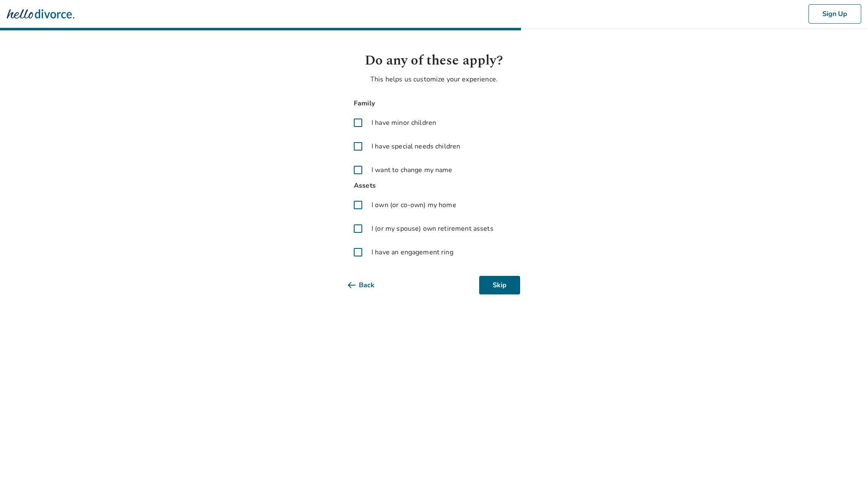 The image size is (868, 491). What do you see at coordinates (847, 471) in the screenshot?
I see `div: Chat Widget` at bounding box center [847, 471].